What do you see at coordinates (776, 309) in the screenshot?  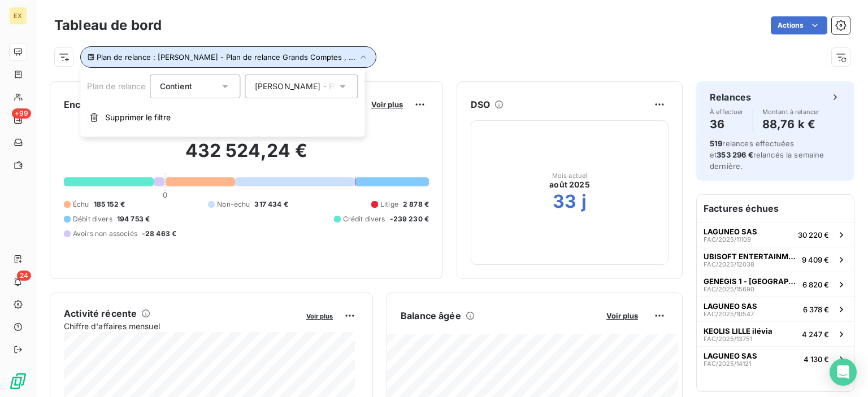 I see `button: LAGUNEO SASFAC/2025/105476 378 €` at bounding box center [776, 309].